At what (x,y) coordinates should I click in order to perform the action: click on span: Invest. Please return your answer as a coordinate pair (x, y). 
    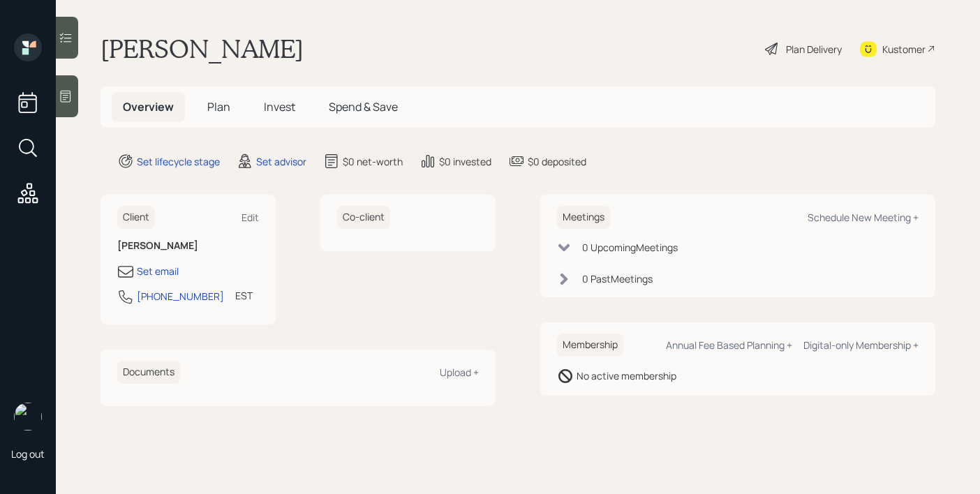
    Looking at the image, I should click on (280, 107).